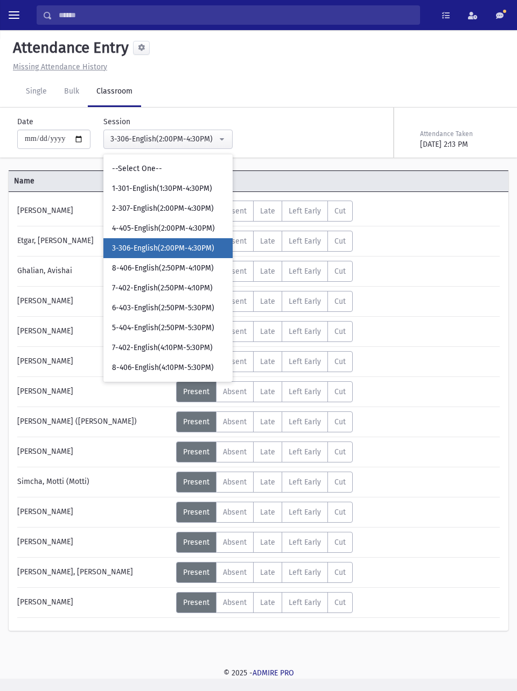 This screenshot has height=691, width=517. Describe the element at coordinates (162, 189) in the screenshot. I see `span: 1-301-English(1:30PM-4:30PM)` at that location.